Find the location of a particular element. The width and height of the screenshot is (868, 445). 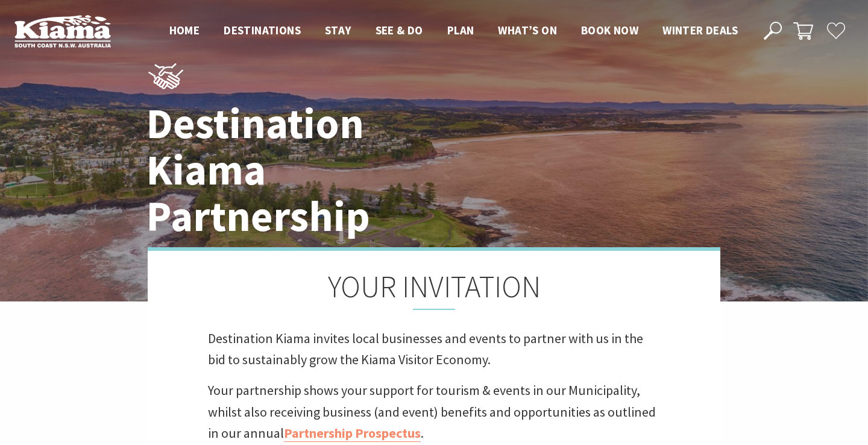

span: Destinations is located at coordinates (263, 30).